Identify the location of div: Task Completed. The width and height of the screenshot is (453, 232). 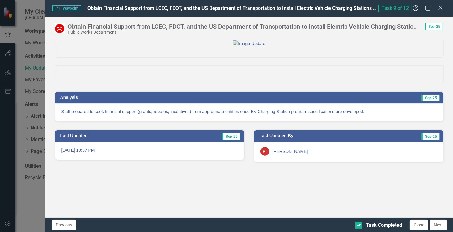
(384, 225).